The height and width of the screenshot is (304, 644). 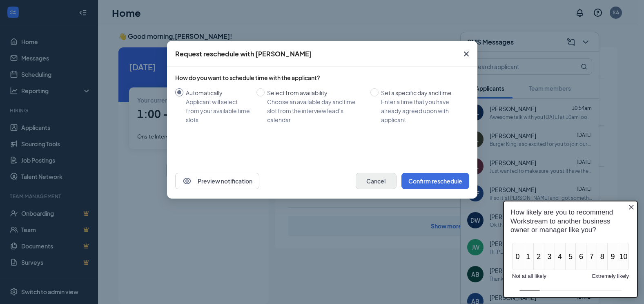 What do you see at coordinates (52, 62) in the screenshot?
I see `button: 3` at bounding box center [52, 62].